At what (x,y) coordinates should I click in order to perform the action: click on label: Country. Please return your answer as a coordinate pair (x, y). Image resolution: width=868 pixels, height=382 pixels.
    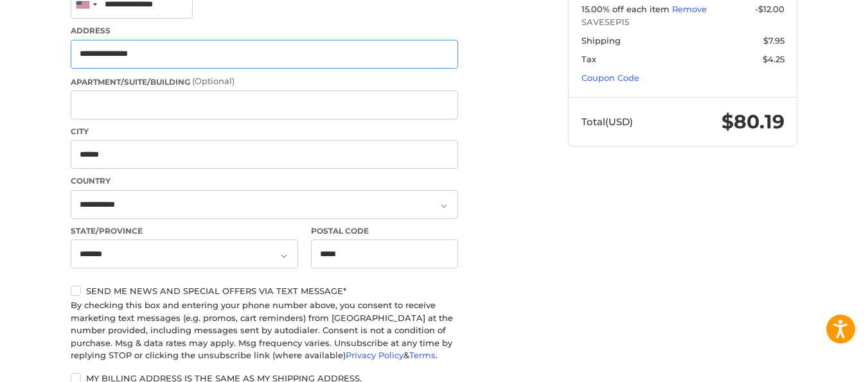
    Looking at the image, I should click on (264, 181).